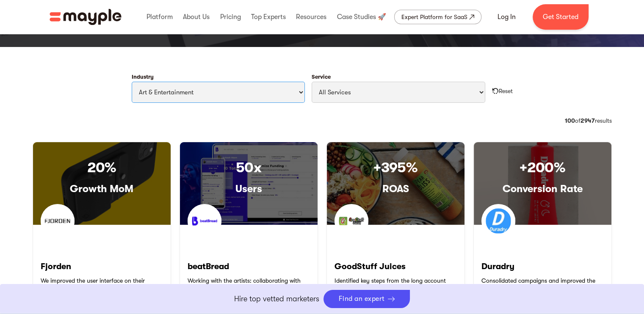 The width and height of the screenshot is (644, 314). I want to click on h3: +395%, so click(395, 167).